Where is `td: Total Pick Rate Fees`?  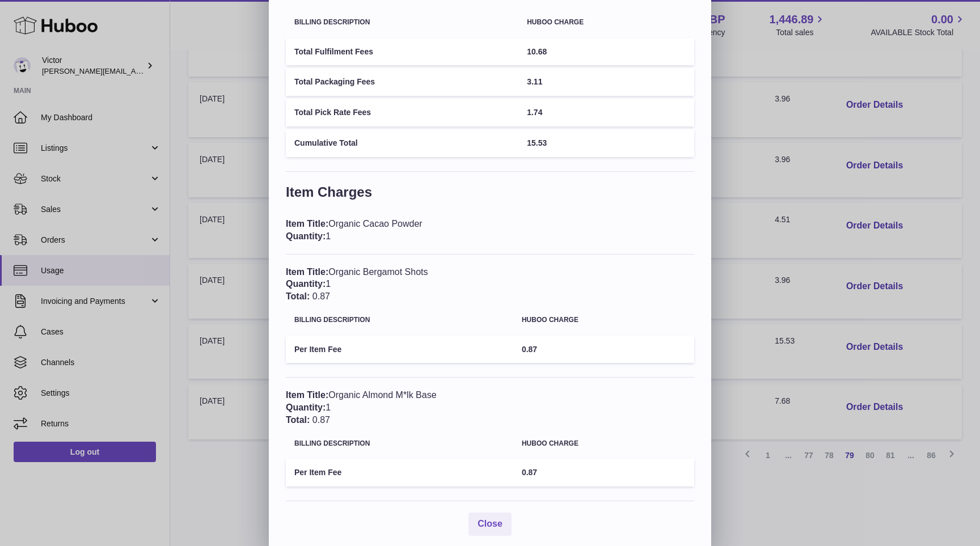
td: Total Pick Rate Fees is located at coordinates (403, 112).